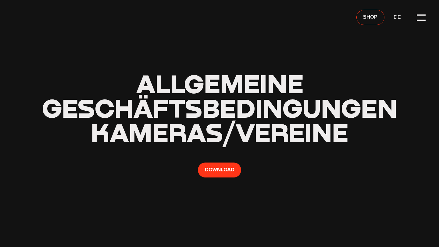  I want to click on a: Shop, so click(371, 17).